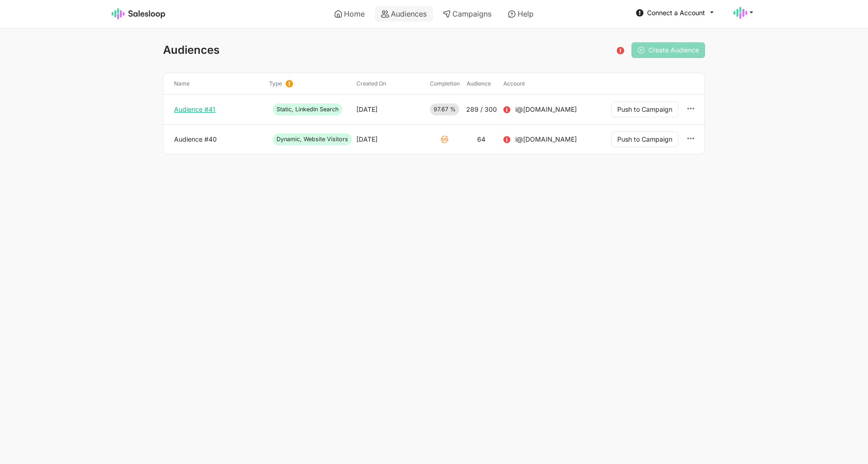 The width and height of the screenshot is (868, 464). Describe the element at coordinates (482, 83) in the screenshot. I see `div: Audience` at that location.